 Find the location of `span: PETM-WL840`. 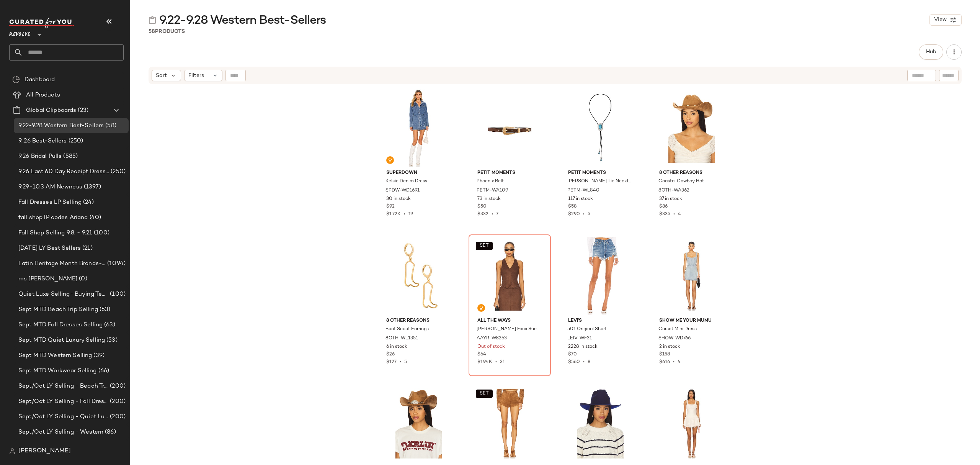

span: PETM-WL840 is located at coordinates (583, 191).